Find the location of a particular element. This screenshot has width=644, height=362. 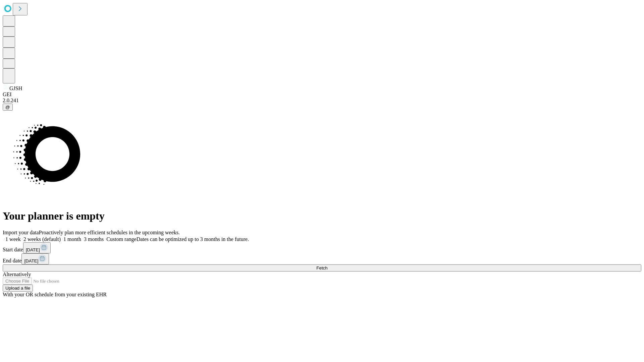

span: 2 weeks (default) is located at coordinates (42, 239).